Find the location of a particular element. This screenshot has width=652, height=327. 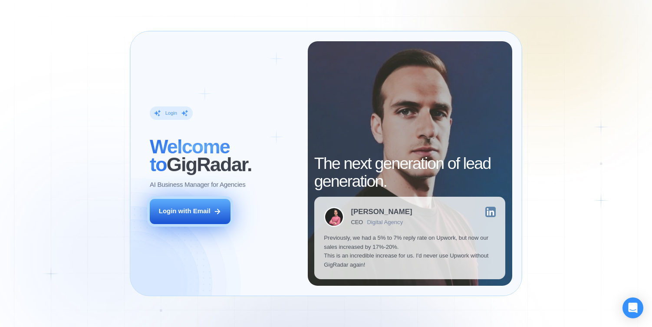

div: CEO is located at coordinates (357, 222).